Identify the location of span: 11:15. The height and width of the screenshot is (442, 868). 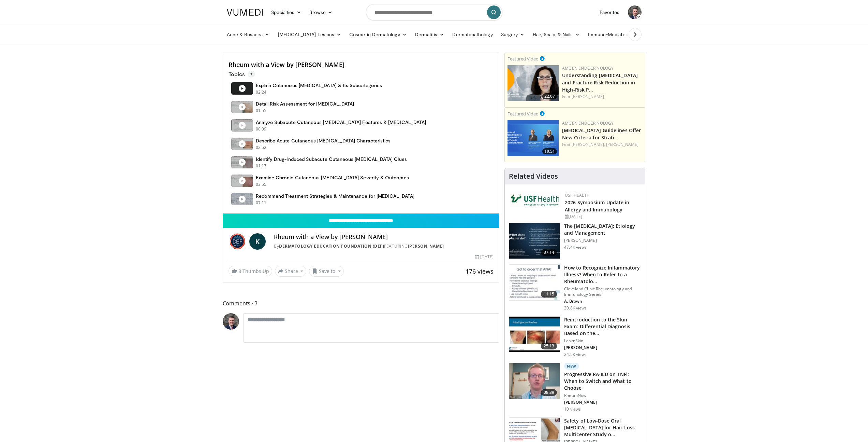
(549, 294).